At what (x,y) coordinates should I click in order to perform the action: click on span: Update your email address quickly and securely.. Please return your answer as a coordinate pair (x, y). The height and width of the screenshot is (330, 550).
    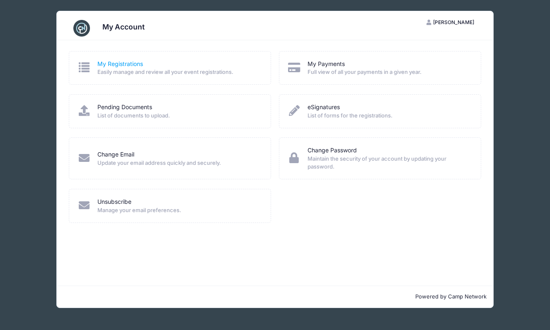
    Looking at the image, I should click on (179, 163).